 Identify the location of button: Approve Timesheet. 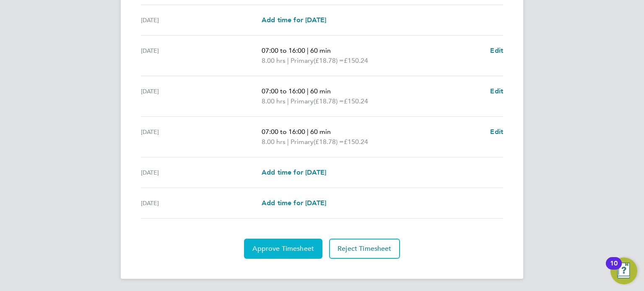
(284, 249).